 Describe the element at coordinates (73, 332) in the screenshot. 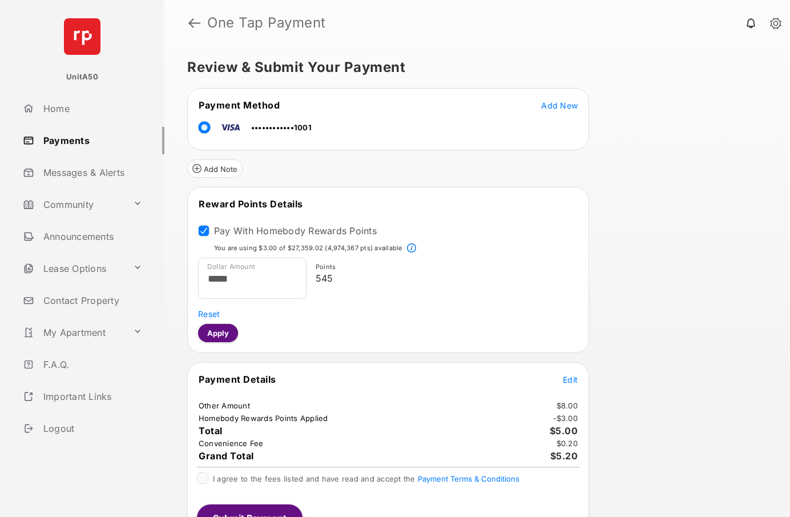

I see `a: My Apartment` at that location.